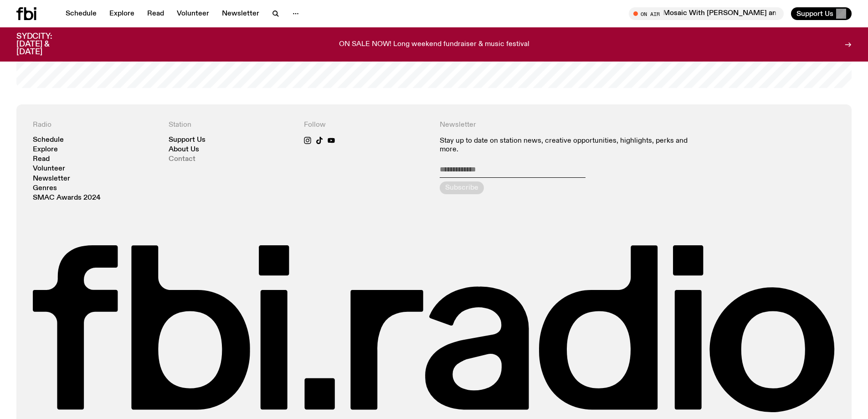  Describe the element at coordinates (95, 125) in the screenshot. I see `h4: Radio` at that location.